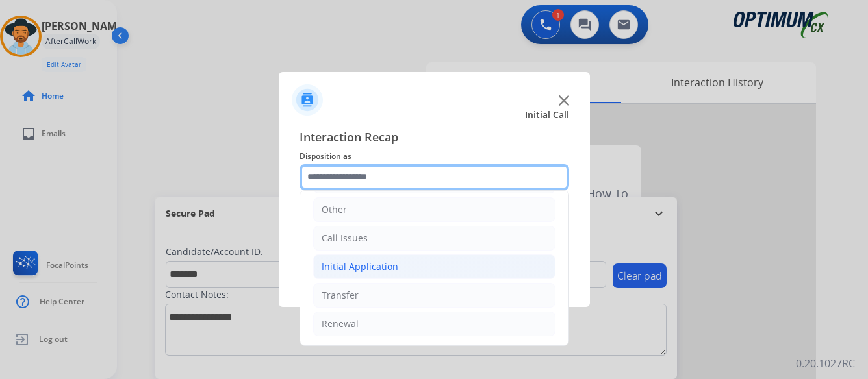 The width and height of the screenshot is (868, 379). What do you see at coordinates (334, 210) in the screenshot?
I see `div: Other` at bounding box center [334, 210].